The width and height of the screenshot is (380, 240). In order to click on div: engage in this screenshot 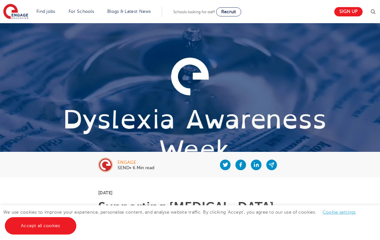, I will do `click(136, 163)`.